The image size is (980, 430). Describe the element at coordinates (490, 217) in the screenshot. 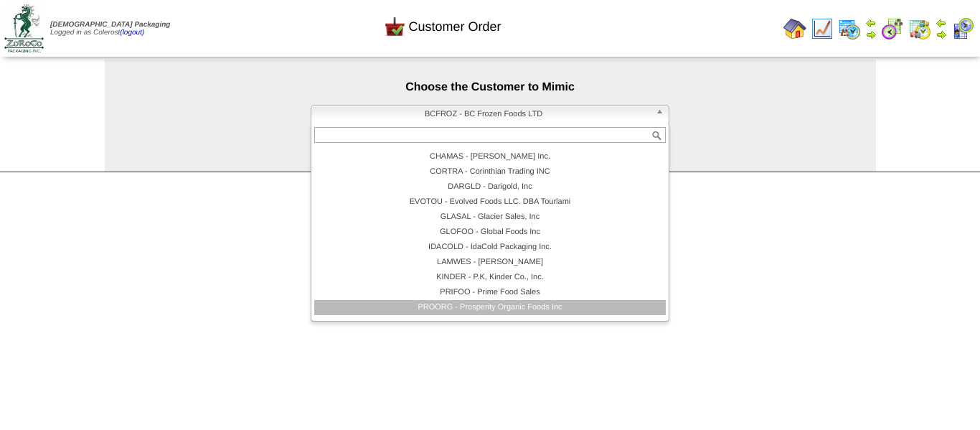

I see `li: GLASAL - Glacier Sales, Inc` at that location.